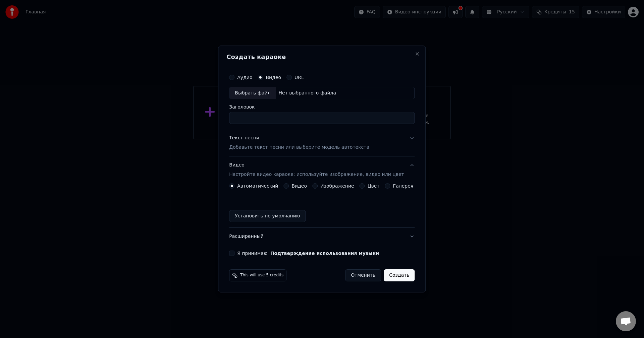  I want to click on button: Расширенный, so click(322, 236).